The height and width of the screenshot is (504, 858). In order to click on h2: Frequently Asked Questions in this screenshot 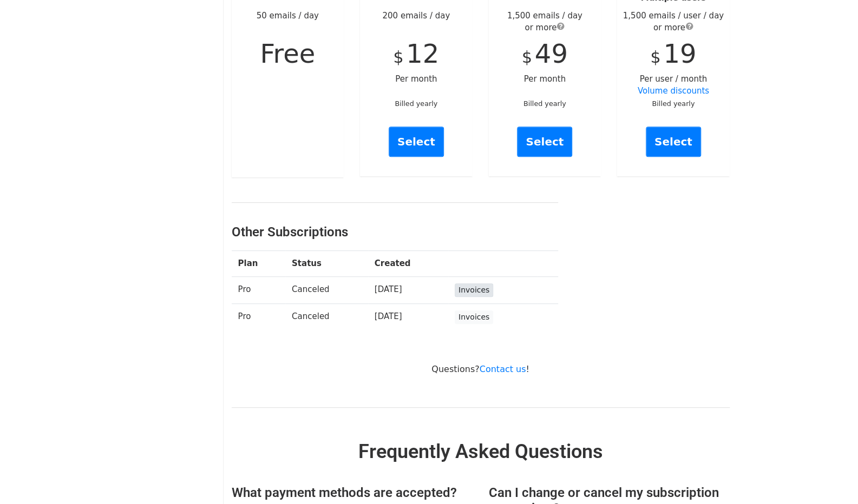, I will do `click(481, 452)`.